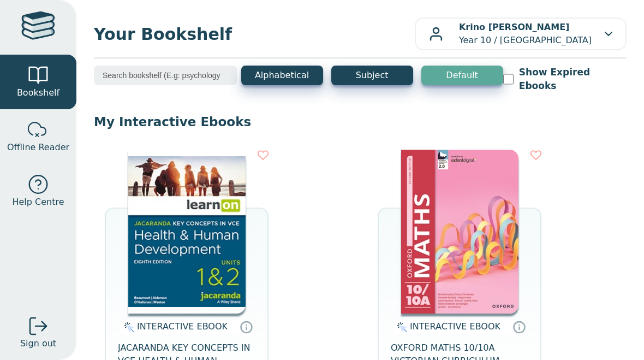  Describe the element at coordinates (38, 147) in the screenshot. I see `span: Offline Reader` at that location.